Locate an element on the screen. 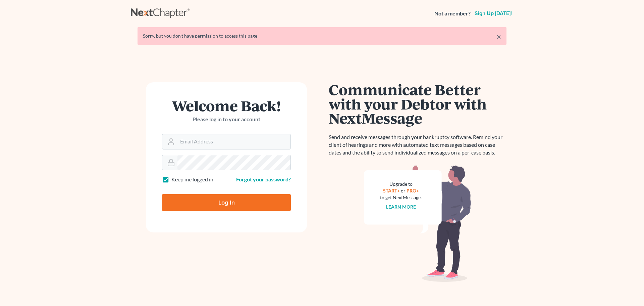 The width and height of the screenshot is (644, 306). a: PRO+ is located at coordinates (413, 190).